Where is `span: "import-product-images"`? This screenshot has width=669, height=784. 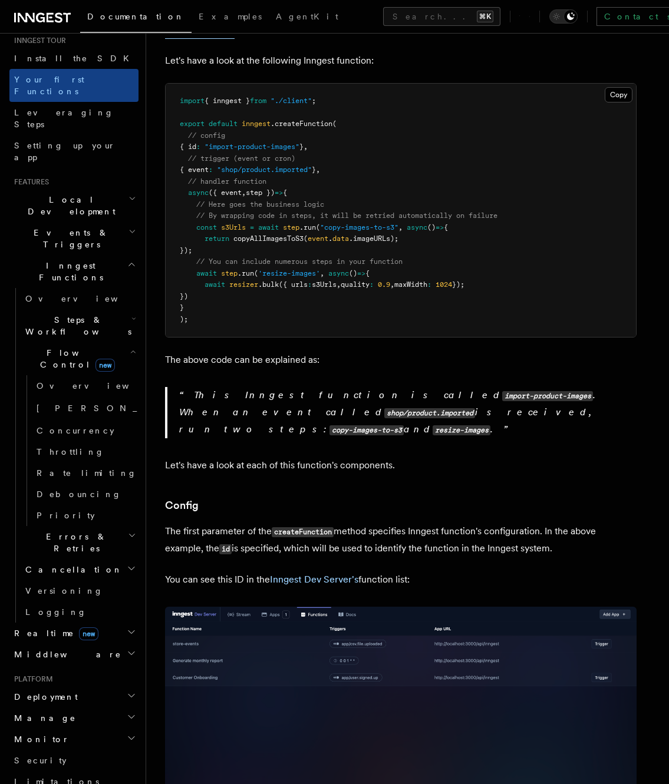
span: "import-product-images" is located at coordinates (252, 147).